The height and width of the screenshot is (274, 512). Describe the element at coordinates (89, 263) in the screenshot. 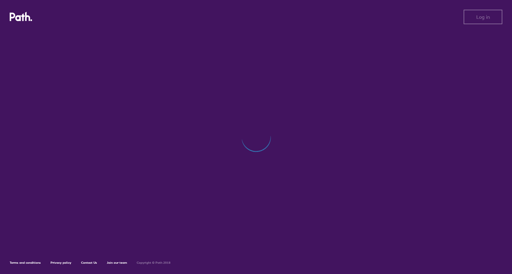

I see `a: Contact Us` at that location.